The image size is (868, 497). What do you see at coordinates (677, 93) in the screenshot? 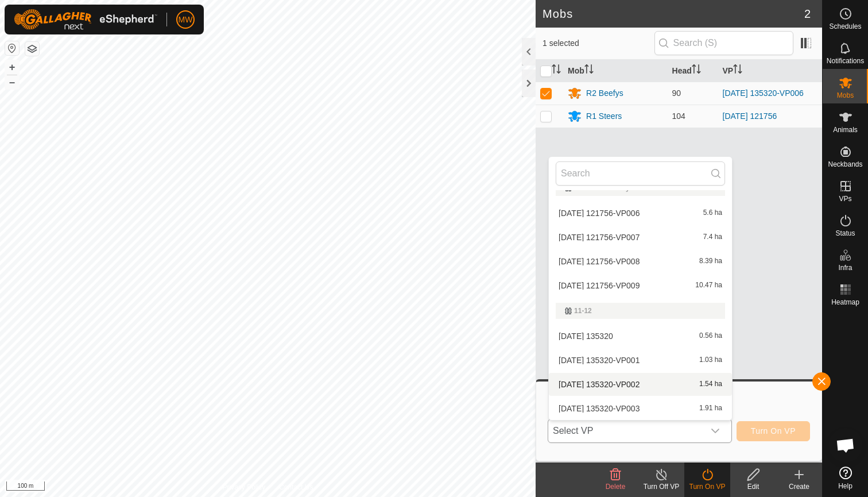
I see `span: 90` at bounding box center [677, 93].